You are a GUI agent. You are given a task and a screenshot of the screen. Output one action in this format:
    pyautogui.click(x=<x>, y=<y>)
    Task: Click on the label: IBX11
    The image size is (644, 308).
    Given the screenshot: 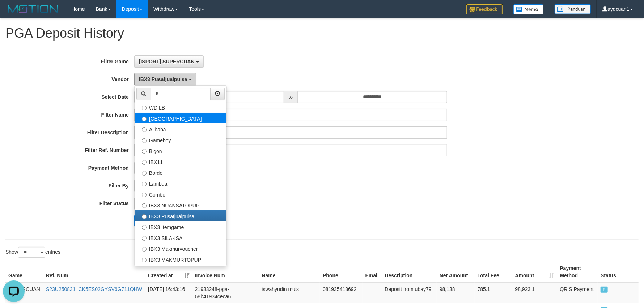 What is the action you would take?
    pyautogui.click(x=180, y=161)
    